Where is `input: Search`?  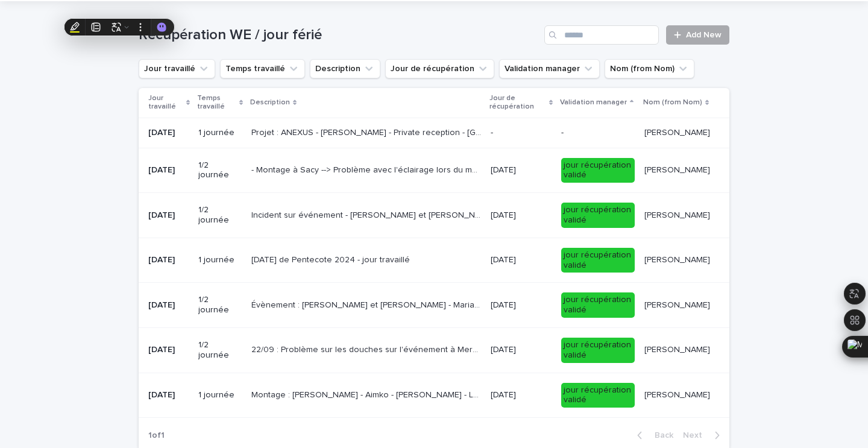 input: Search is located at coordinates (602, 35).